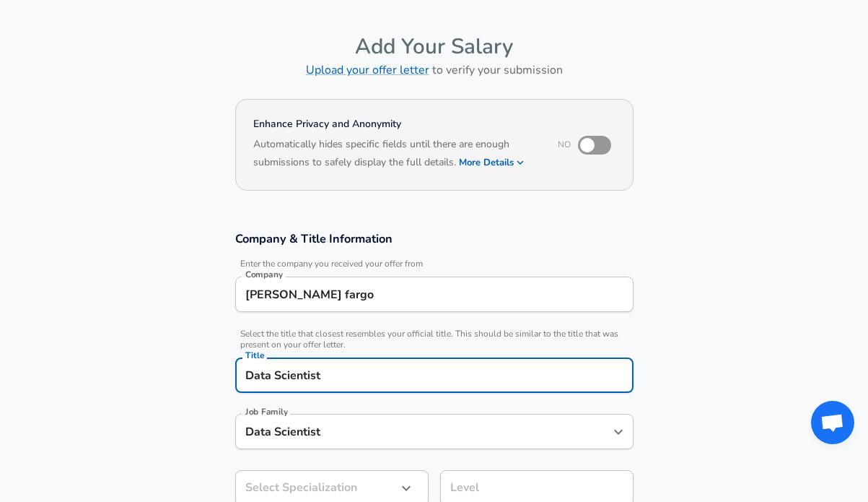 The height and width of the screenshot is (502, 868). I want to click on div: Open chat, so click(833, 422).